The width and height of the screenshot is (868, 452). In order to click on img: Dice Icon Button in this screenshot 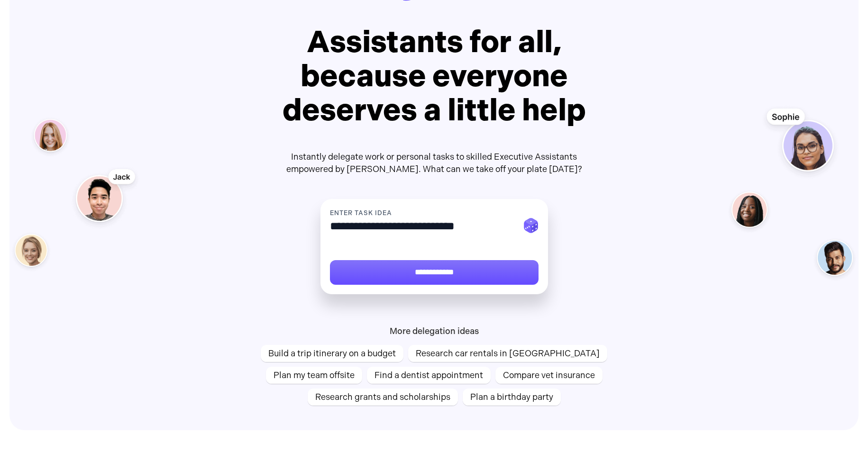, I will do `click(531, 225)`.